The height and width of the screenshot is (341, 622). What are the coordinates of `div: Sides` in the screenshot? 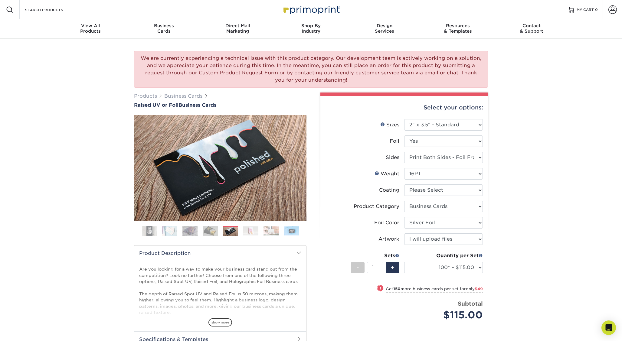 It's located at (393, 158).